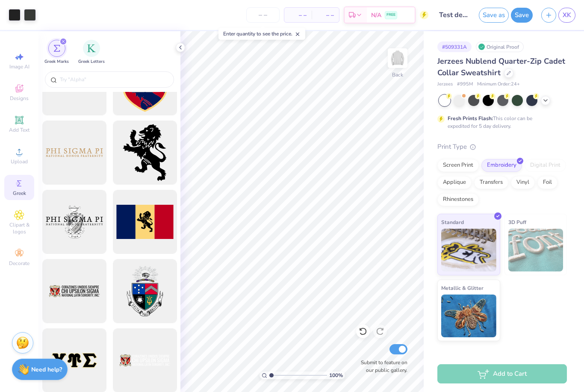  What do you see at coordinates (502, 165) in the screenshot?
I see `div: Embroidery` at bounding box center [502, 165].